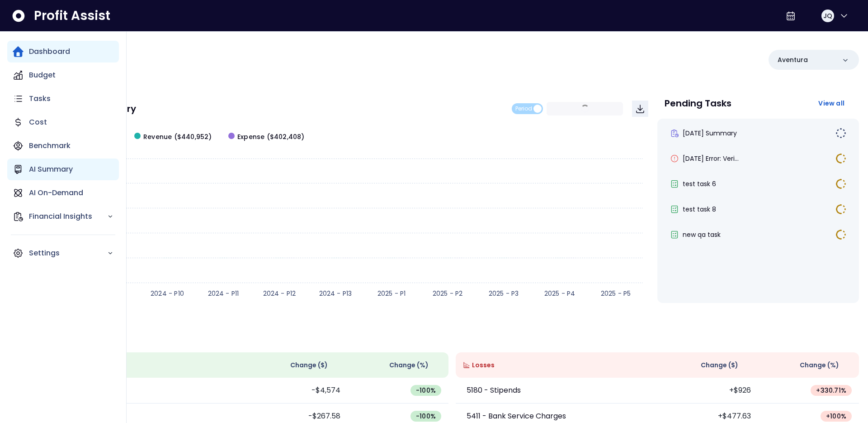 The image size is (868, 423). What do you see at coordinates (391, 294) in the screenshot?
I see `text: 2025 - P1` at bounding box center [391, 294].